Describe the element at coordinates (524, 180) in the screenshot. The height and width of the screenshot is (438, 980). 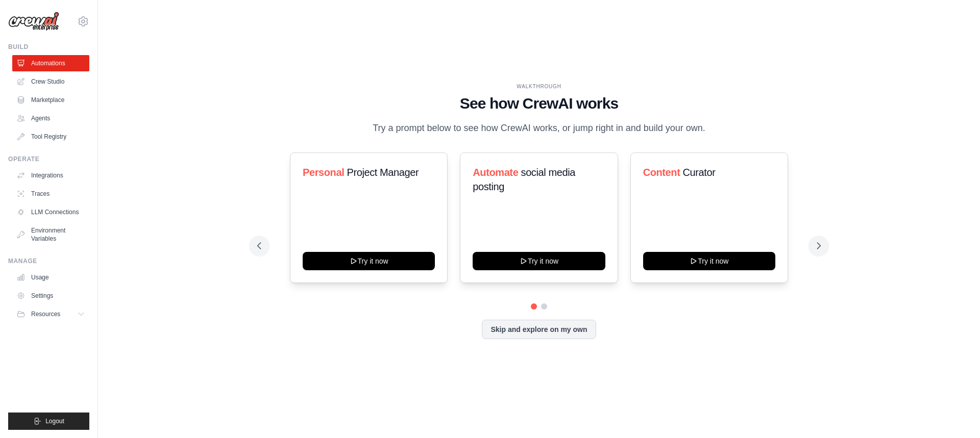
I see `span: social media posting` at that location.